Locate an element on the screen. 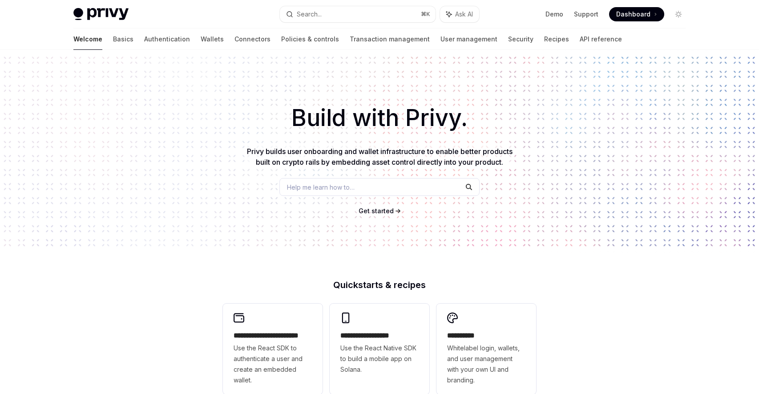 Image resolution: width=759 pixels, height=394 pixels. a: Dashboard is located at coordinates (636, 14).